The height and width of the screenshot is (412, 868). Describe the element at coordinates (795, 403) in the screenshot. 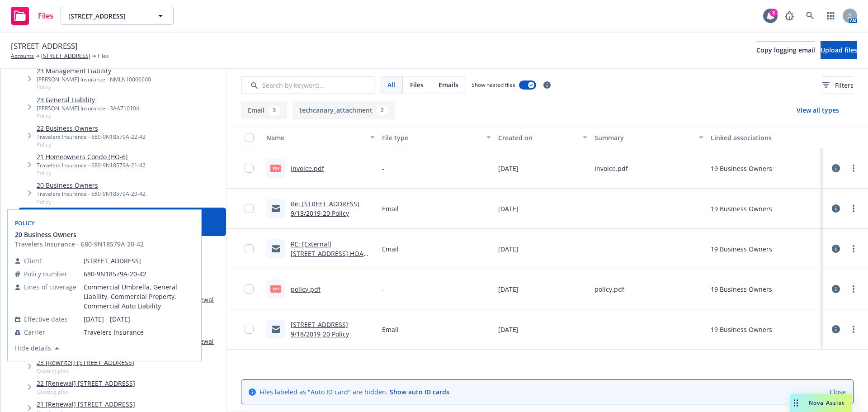

I see `div: Drag to move` at that location.